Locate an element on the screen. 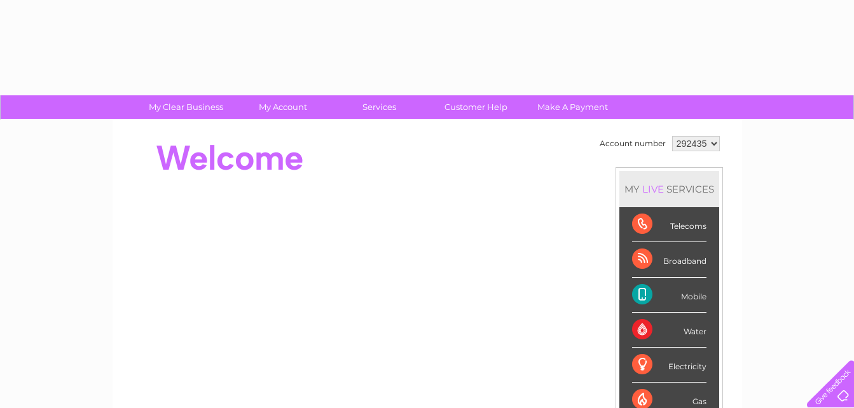 The height and width of the screenshot is (408, 854). a: My Clear Business is located at coordinates (186, 107).